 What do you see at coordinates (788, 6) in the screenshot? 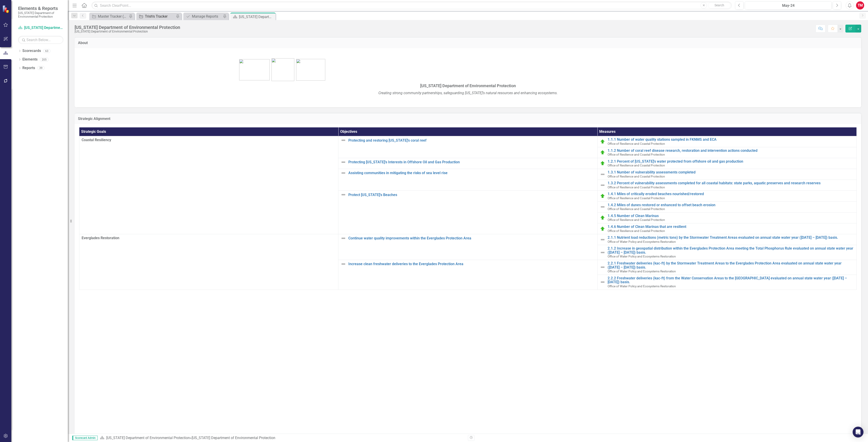
I see `button: May-24` at bounding box center [788, 6].